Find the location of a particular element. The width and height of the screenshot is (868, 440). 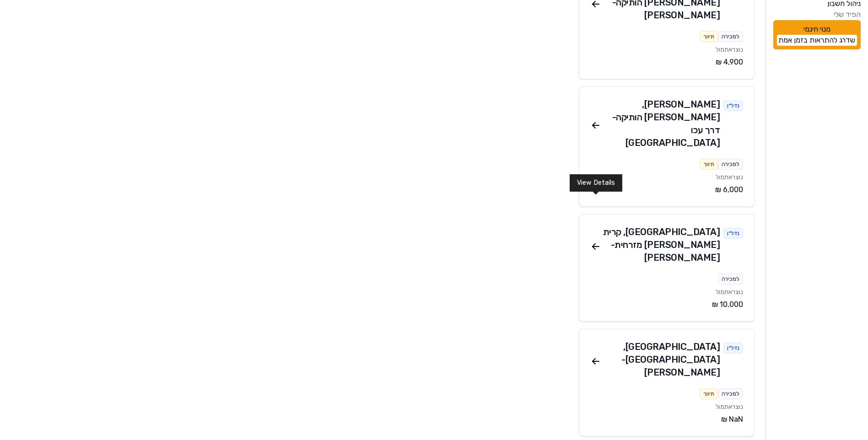

label: הפיד שלי is located at coordinates (847, 14).